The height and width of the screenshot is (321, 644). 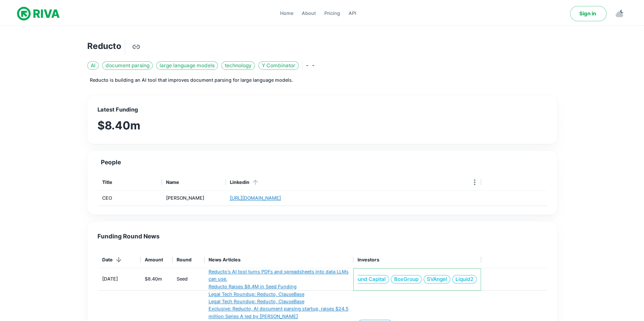 I want to click on span: document parsing, so click(x=127, y=66).